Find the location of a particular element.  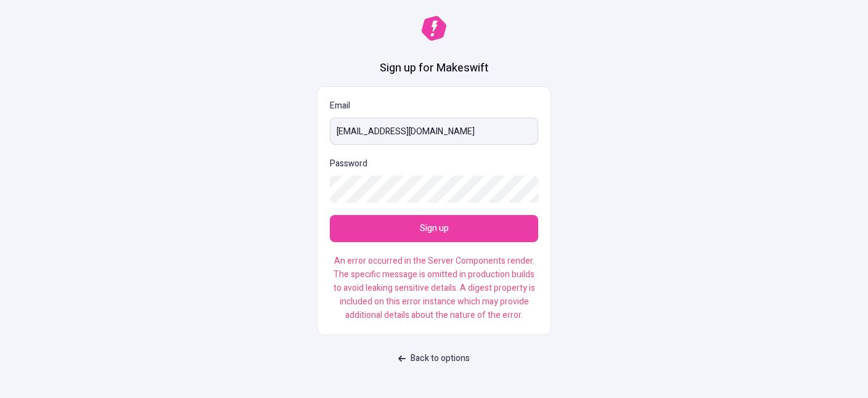

button: Back to options is located at coordinates (434, 359).